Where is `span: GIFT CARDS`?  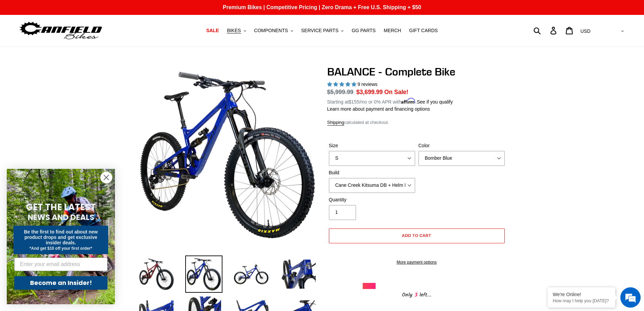
span: GIFT CARDS is located at coordinates (423, 30).